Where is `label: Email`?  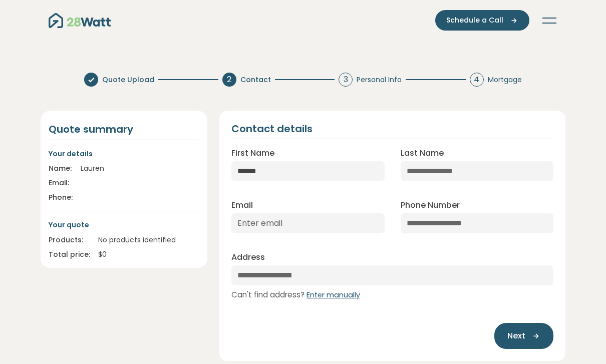 label: Email is located at coordinates (242, 205).